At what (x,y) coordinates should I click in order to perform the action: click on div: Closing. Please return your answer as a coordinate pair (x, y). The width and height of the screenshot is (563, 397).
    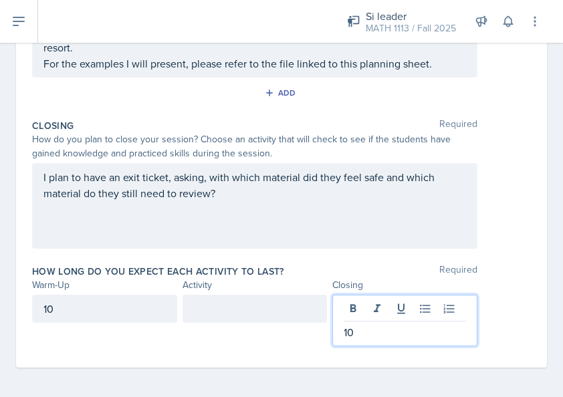
    Looking at the image, I should click on (405, 285).